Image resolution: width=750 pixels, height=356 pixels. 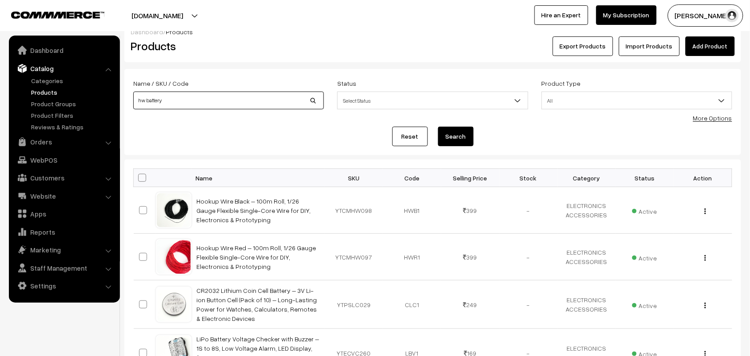 What do you see at coordinates (432, 100) in the screenshot?
I see `span: Select Status` at bounding box center [432, 100].